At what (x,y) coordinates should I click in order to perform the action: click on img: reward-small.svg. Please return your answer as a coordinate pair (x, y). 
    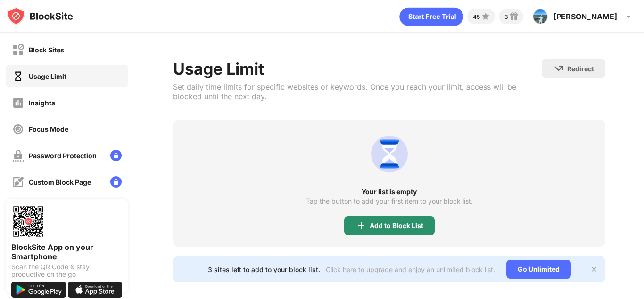
    Looking at the image, I should click on (514, 17).